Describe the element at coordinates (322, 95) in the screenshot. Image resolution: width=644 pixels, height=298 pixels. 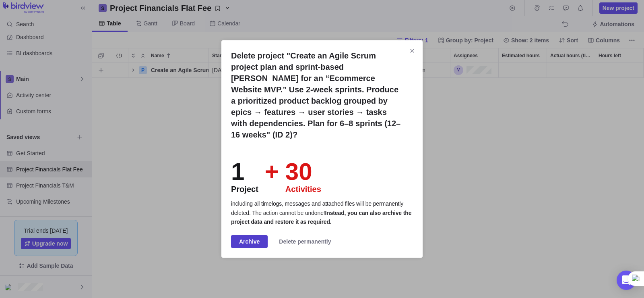
I see `h2: Delete project "Create an Agile Scrum project plan and sprint‑based Gantt for an “Ecommerce Websi...` at that location.